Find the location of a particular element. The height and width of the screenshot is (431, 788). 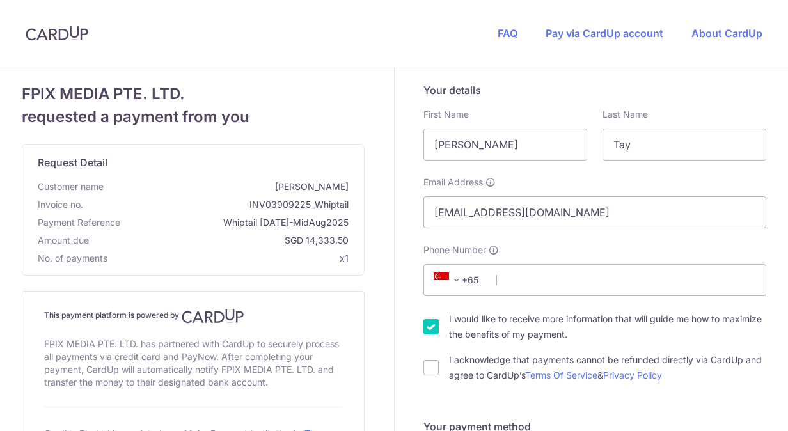

span: FPIX MEDIA PTE. LTD. is located at coordinates (193, 94).